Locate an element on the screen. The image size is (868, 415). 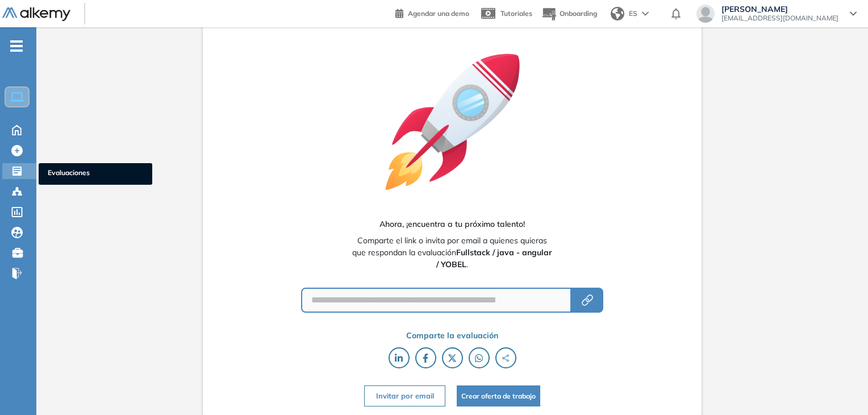
span: Evaluaciones is located at coordinates (95, 174).